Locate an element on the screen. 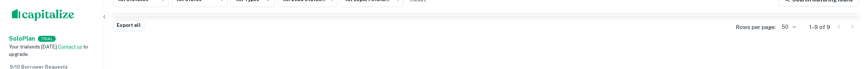 The height and width of the screenshot is (69, 868). a: Contact us is located at coordinates (70, 47).